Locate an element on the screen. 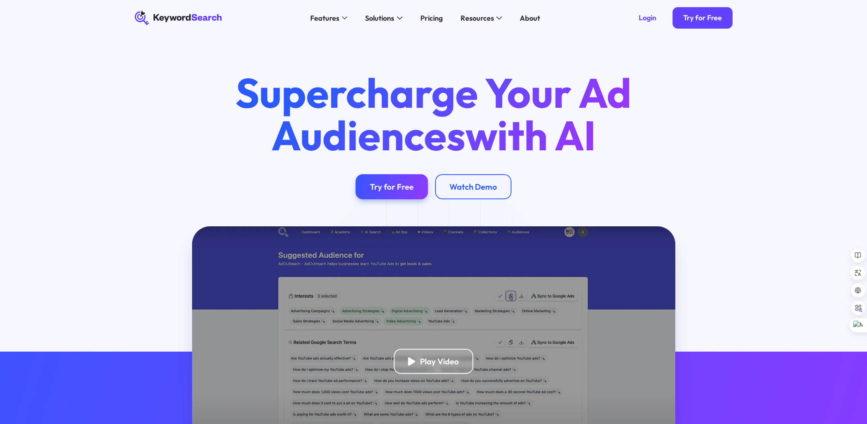 Image resolution: width=867 pixels, height=424 pixels. div: Solutions is located at coordinates (380, 18).